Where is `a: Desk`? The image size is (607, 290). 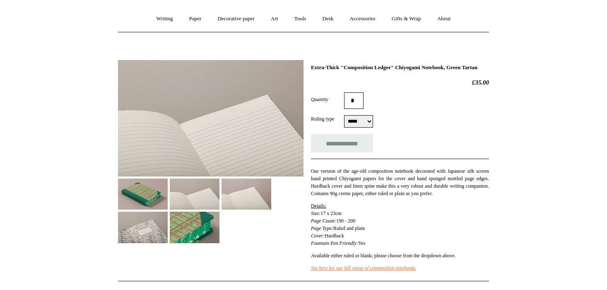 a: Desk is located at coordinates (328, 19).